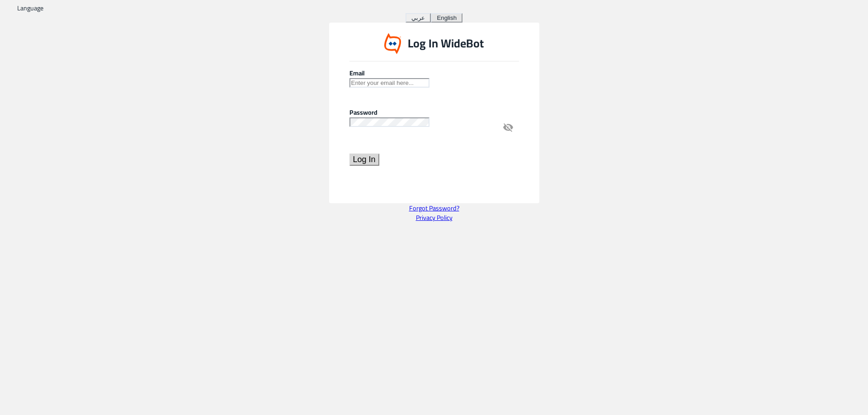  I want to click on span: عربي, so click(419, 17).